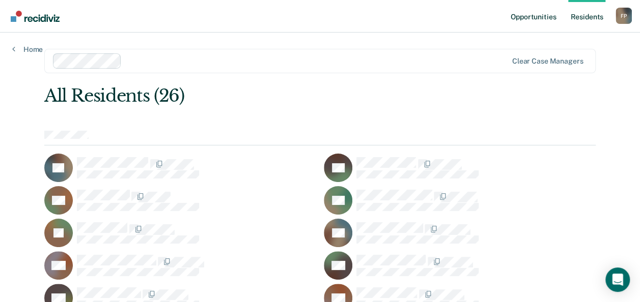 Image resolution: width=640 pixels, height=302 pixels. I want to click on div: F P, so click(623, 16).